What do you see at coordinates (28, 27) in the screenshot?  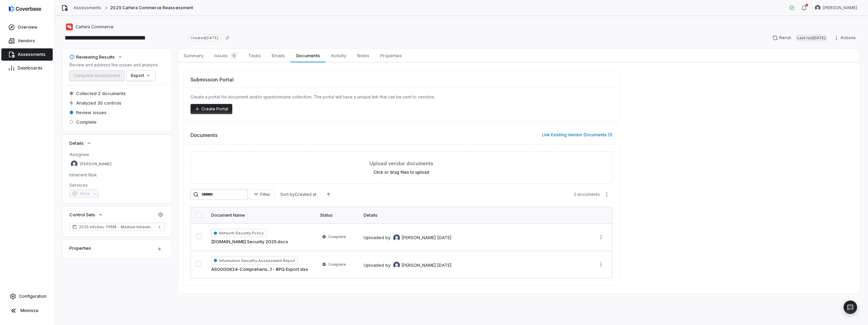 I see `span: Overview` at bounding box center [28, 27].